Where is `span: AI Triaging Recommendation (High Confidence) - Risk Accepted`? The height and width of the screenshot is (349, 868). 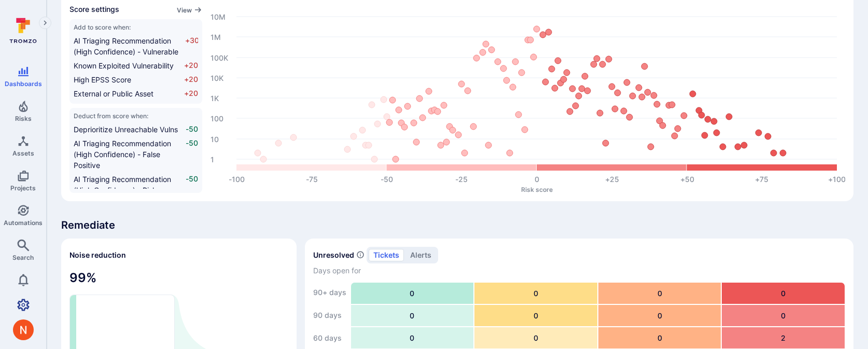 span: AI Triaging Recommendation (High Confidence) - Risk Accepted is located at coordinates (122, 190).